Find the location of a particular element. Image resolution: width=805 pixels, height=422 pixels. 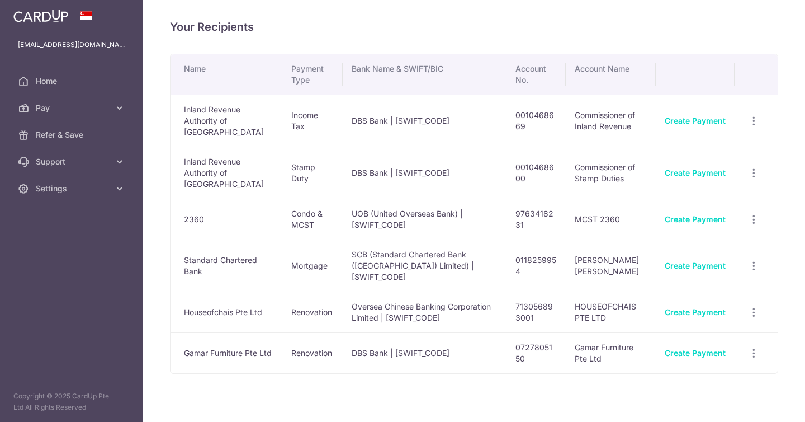

td: 0010468600 is located at coordinates (536, 172).